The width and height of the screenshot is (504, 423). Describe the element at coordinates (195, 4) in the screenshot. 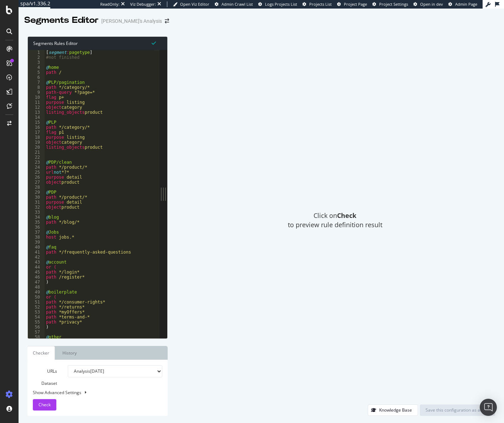

I see `span: Open Viz Editor` at that location.